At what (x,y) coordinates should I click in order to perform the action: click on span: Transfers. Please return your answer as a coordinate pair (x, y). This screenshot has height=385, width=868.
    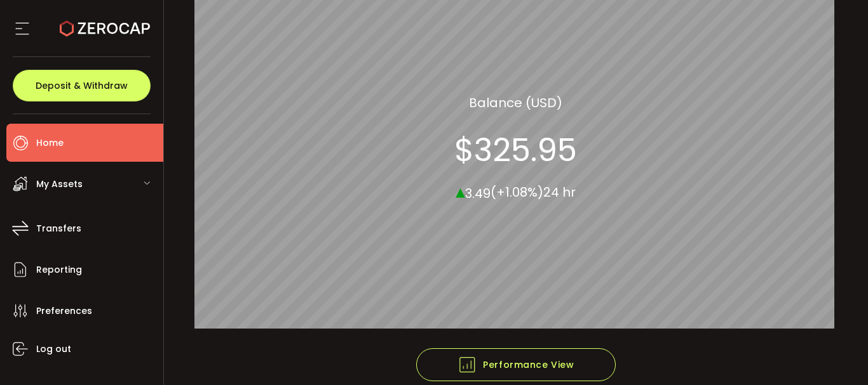
    Looking at the image, I should click on (58, 229).